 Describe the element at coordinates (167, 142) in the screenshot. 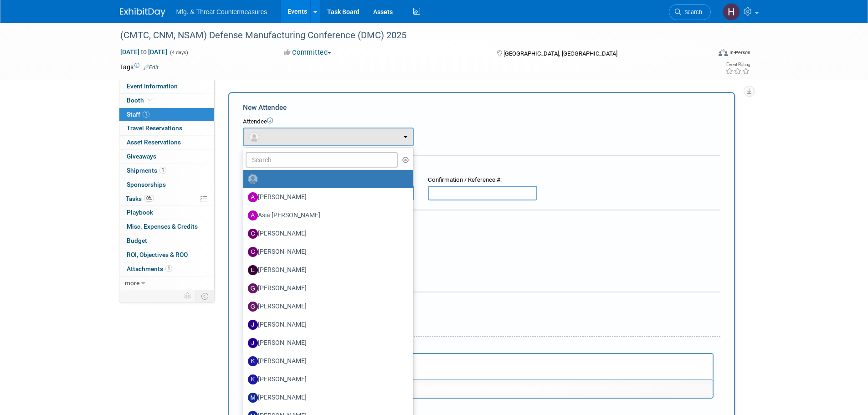

I see `a: Asset Reservations` at that location.